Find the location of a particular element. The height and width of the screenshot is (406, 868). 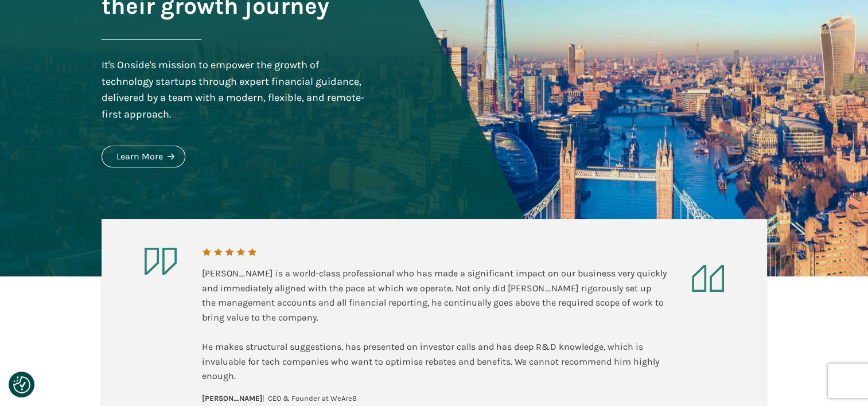

button: Consent Preferences is located at coordinates (21, 385).